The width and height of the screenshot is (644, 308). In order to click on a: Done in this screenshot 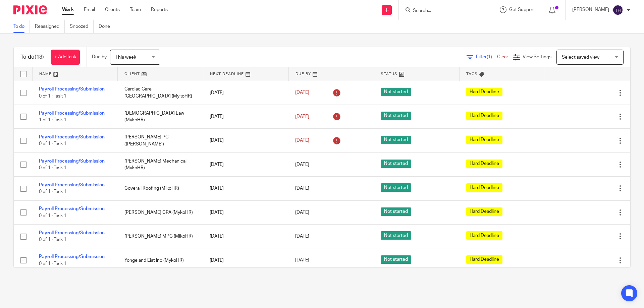, I will do `click(107, 26)`.